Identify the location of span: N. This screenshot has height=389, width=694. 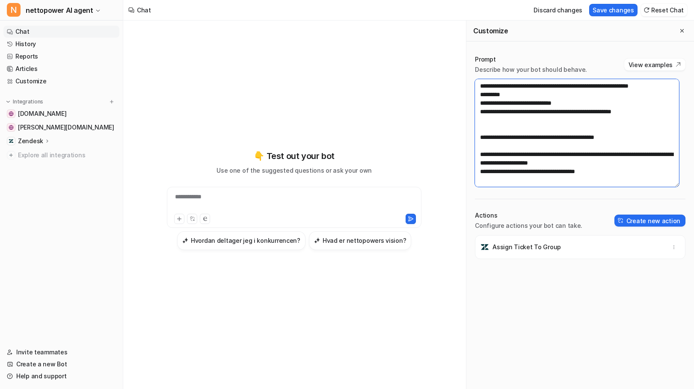
(14, 10).